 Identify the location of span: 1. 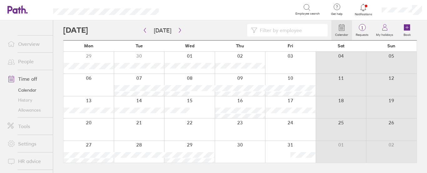
(362, 28).